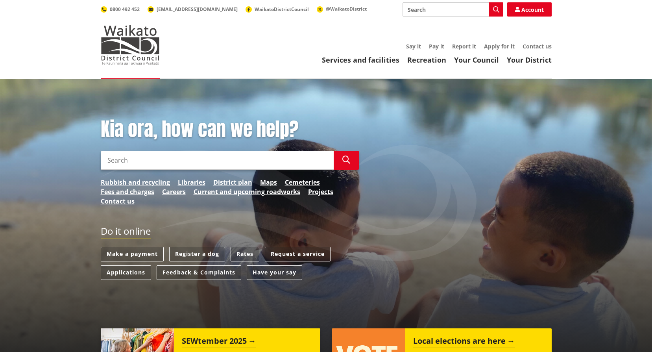  What do you see at coordinates (414, 46) in the screenshot?
I see `a: Say it` at bounding box center [414, 46].